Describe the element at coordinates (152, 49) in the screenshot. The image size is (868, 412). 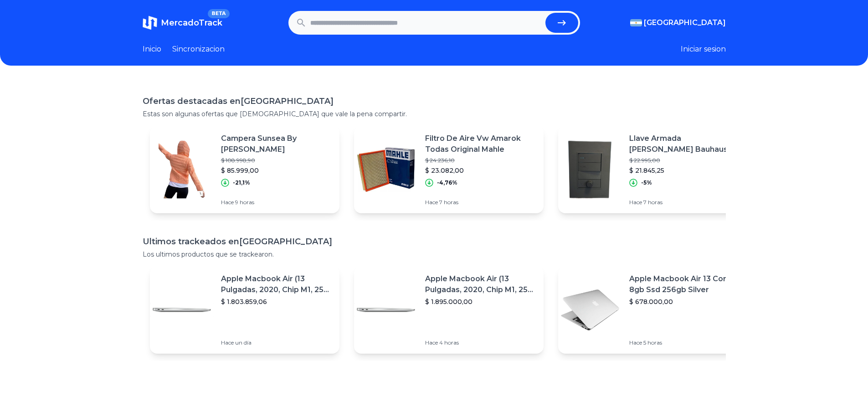
I see `a: Inicio` at that location.